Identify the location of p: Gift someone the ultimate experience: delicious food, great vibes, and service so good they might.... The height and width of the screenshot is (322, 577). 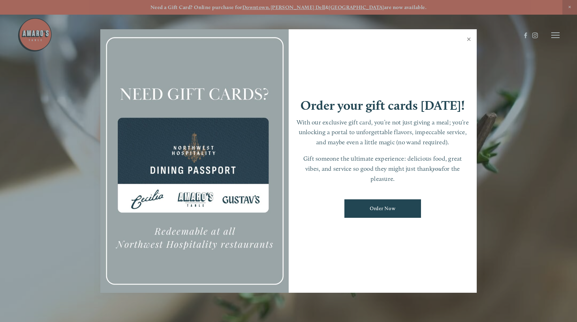
(382, 168).